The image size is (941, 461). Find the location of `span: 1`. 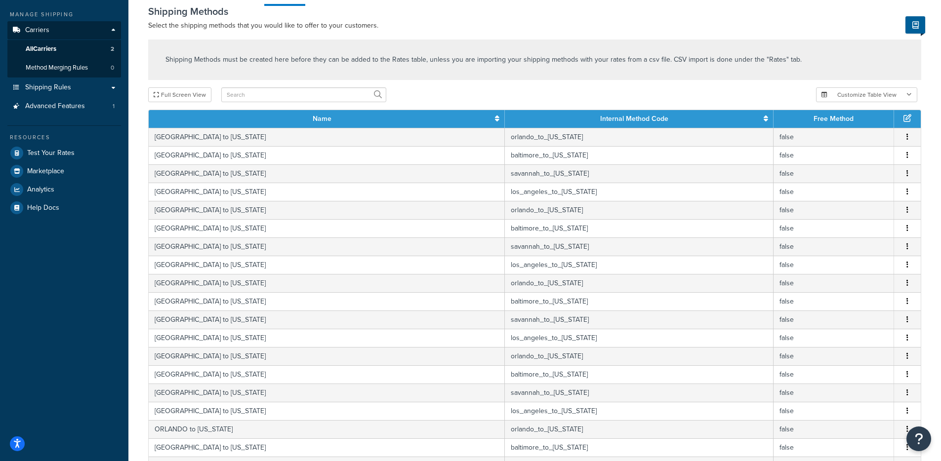

span: 1 is located at coordinates (114, 106).